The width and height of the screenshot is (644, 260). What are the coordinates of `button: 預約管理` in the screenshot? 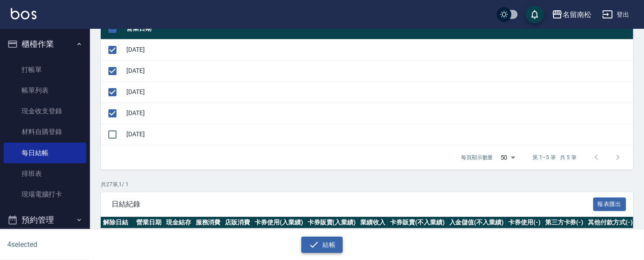 It's located at (45, 220).